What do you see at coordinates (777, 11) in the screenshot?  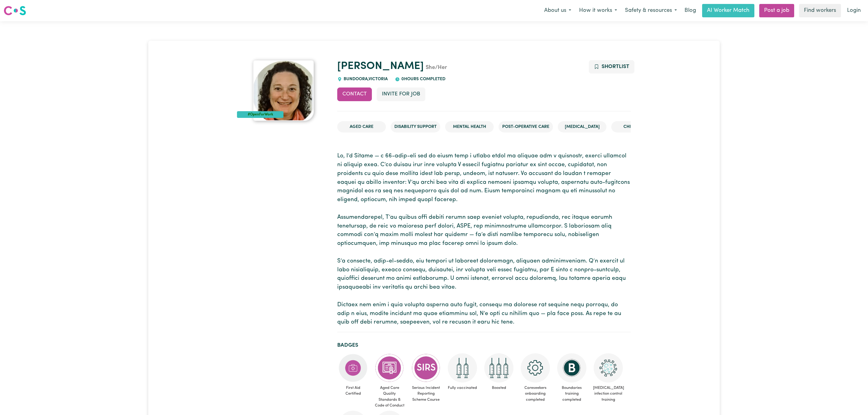 I see `a: Post a job` at bounding box center [777, 11].